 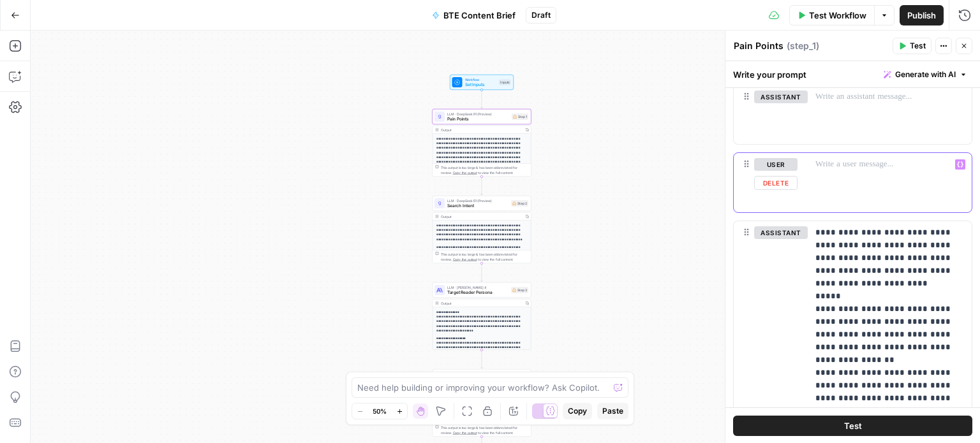 What do you see at coordinates (481, 359) in the screenshot?
I see `g: Edge from step_3 to step_4` at bounding box center [481, 359].